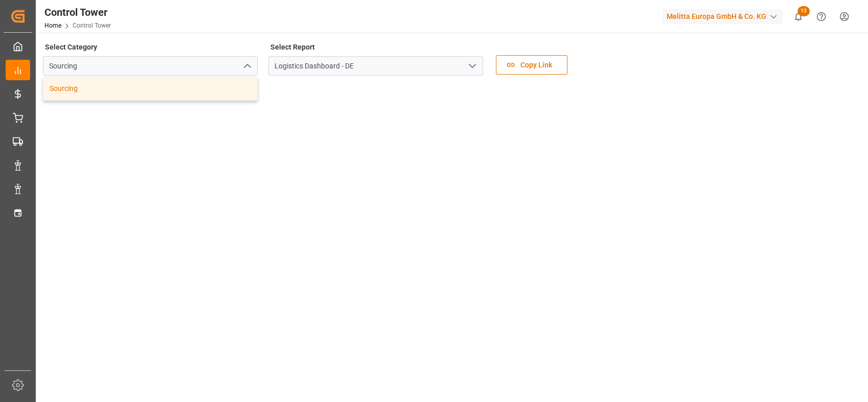 Image resolution: width=868 pixels, height=402 pixels. Describe the element at coordinates (292, 47) in the screenshot. I see `label: Select Report` at that location.